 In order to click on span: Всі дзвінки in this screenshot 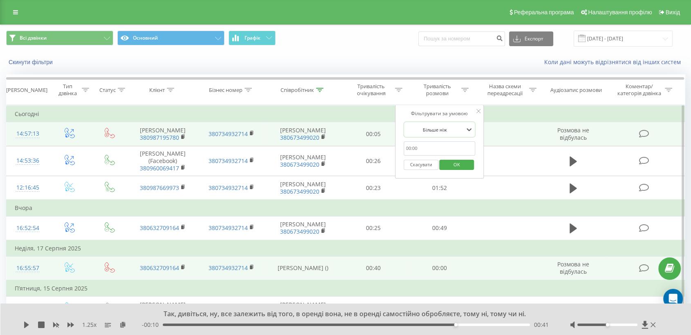, I will do `click(33, 38)`.